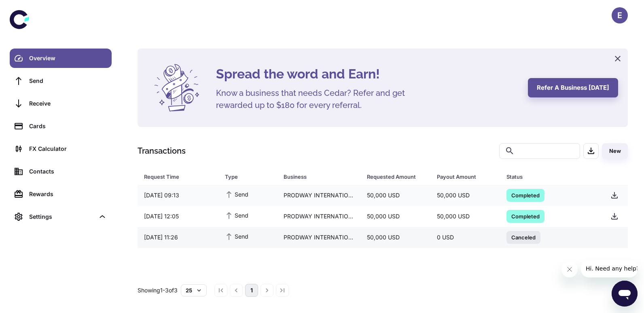 The image size is (644, 313). Describe the element at coordinates (467, 177) in the screenshot. I see `span: Payout Amount` at that location.